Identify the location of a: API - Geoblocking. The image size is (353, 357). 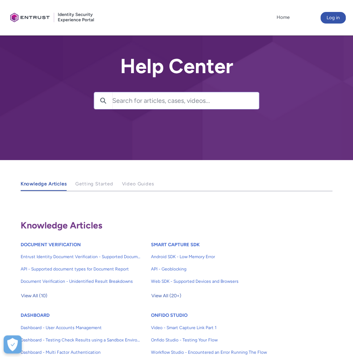
(211, 269).